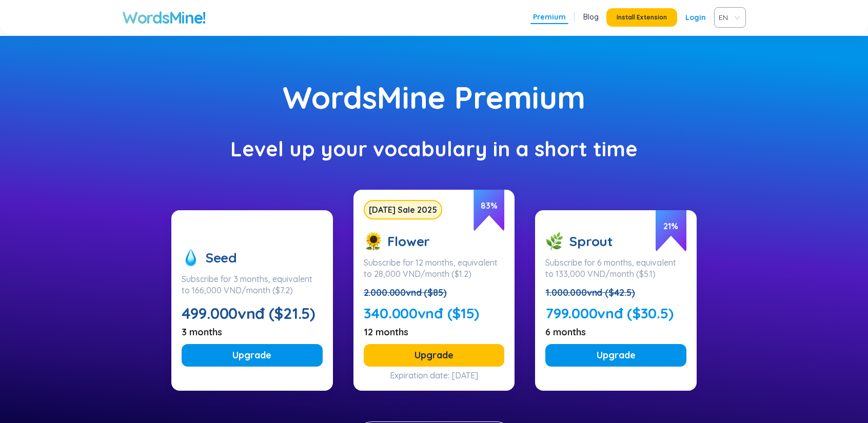 The width and height of the screenshot is (868, 423). What do you see at coordinates (434, 293) in the screenshot?
I see `div: 2.000.000vnd ($85)` at bounding box center [434, 293].